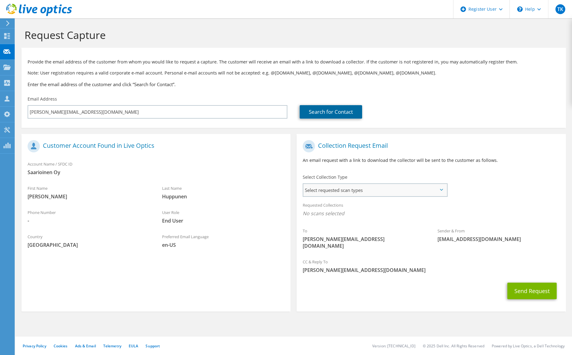 The image size is (572, 355). What do you see at coordinates (223, 245) in the screenshot?
I see `span: en-US` at bounding box center [223, 245].